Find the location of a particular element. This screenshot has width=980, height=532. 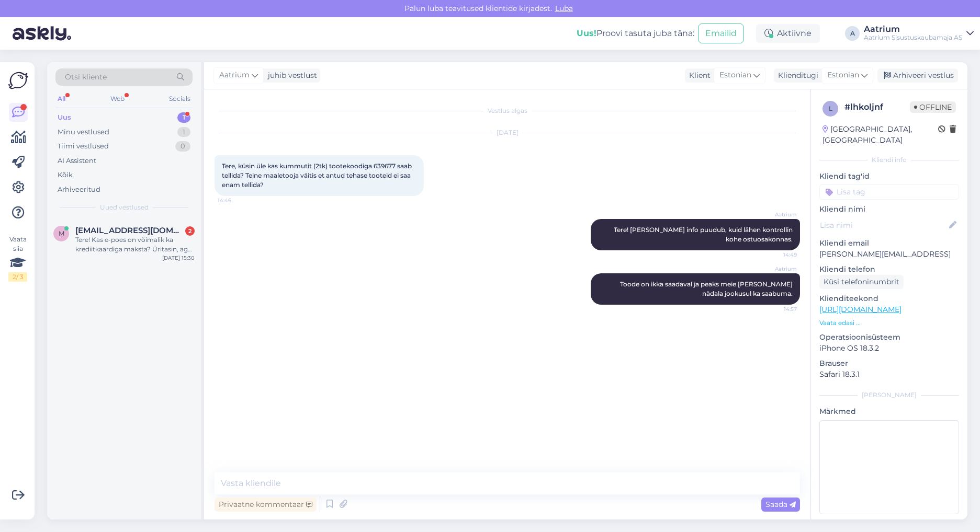

div: 2 / 3 is located at coordinates (18, 277).